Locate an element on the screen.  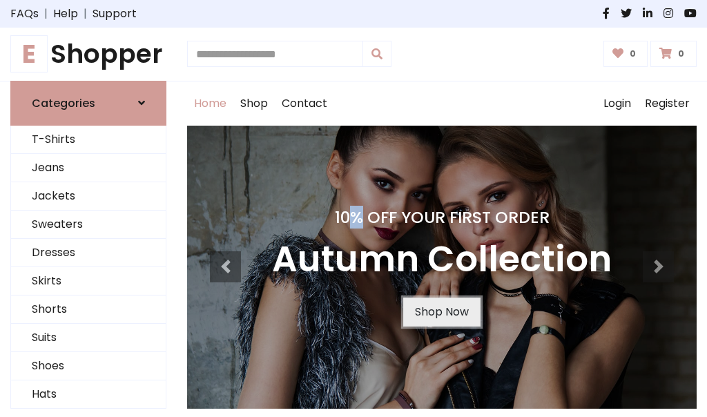
a: Hats is located at coordinates (88, 394).